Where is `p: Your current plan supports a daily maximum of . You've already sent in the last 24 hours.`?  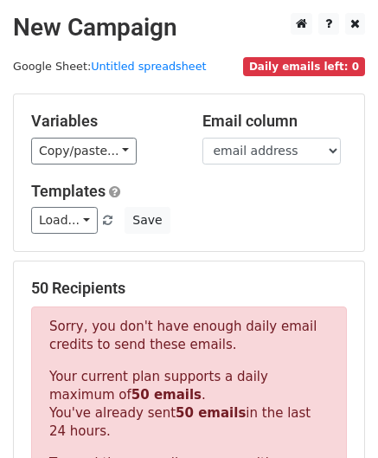
p: Your current plan supports a daily maximum of . You've already sent in the last 24 hours. is located at coordinates (189, 404).